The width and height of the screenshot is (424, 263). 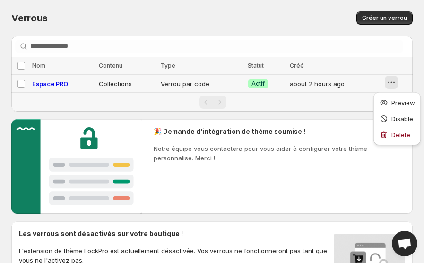 What do you see at coordinates (384, 18) in the screenshot?
I see `button: Créer un verrou` at bounding box center [384, 18].